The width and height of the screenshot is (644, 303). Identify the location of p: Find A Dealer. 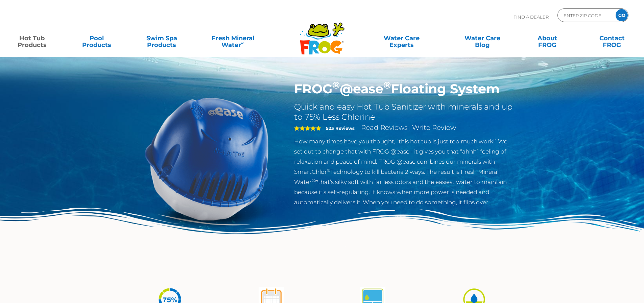
(531, 17).